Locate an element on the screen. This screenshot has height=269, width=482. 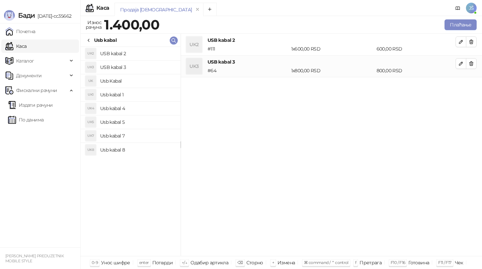
div: 600,00 RSD is located at coordinates (416, 49).